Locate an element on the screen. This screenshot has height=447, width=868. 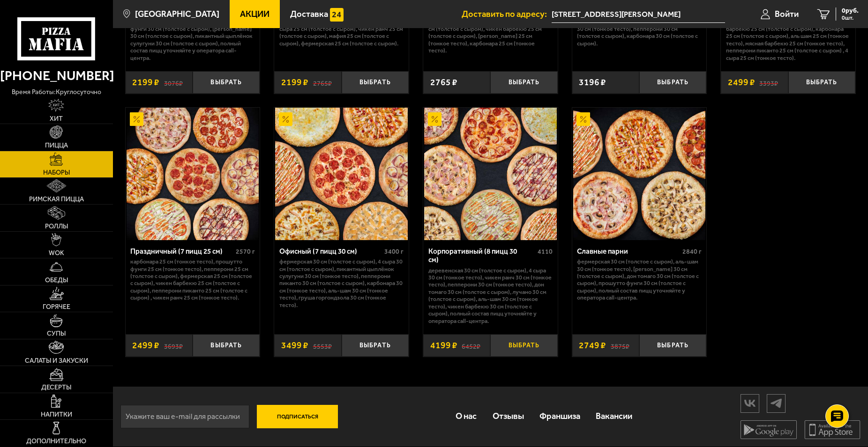
span: 0 руб. is located at coordinates (850, 11).